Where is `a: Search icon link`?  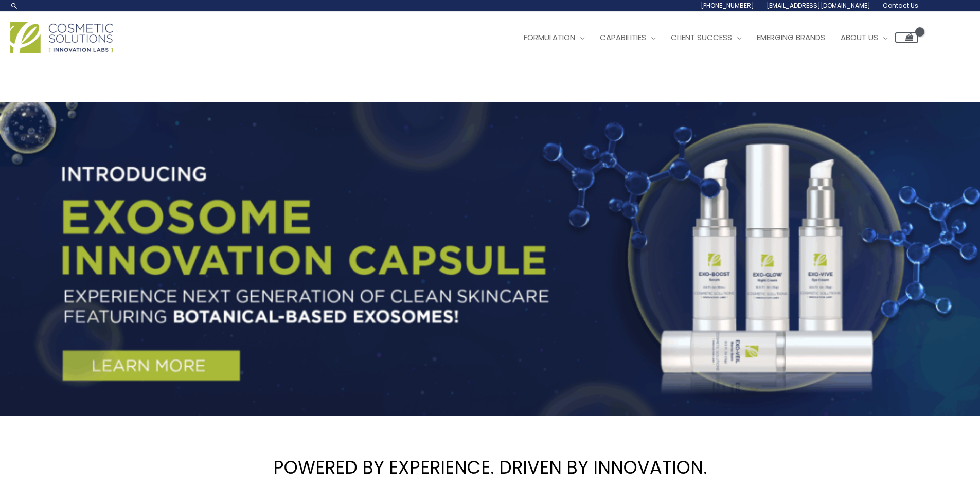
a: Search icon link is located at coordinates (14, 6).